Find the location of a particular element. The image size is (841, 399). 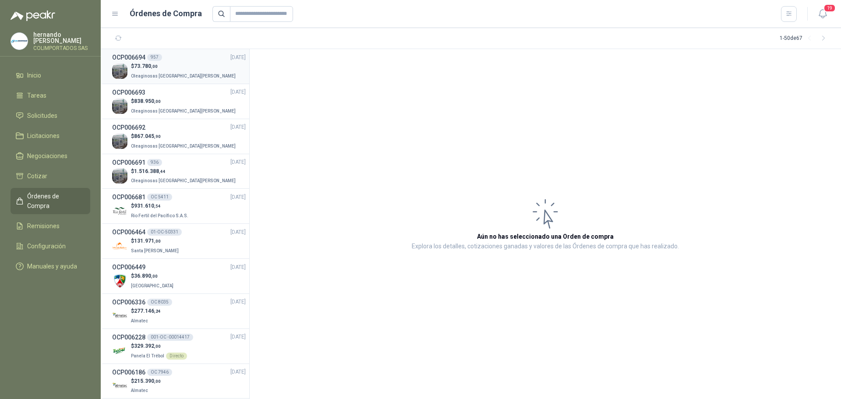

div: OC 5411 is located at coordinates (159, 197).